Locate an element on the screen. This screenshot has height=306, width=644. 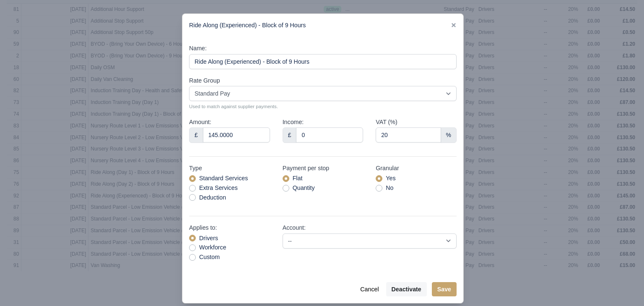
label: Workforce is located at coordinates (213, 247).